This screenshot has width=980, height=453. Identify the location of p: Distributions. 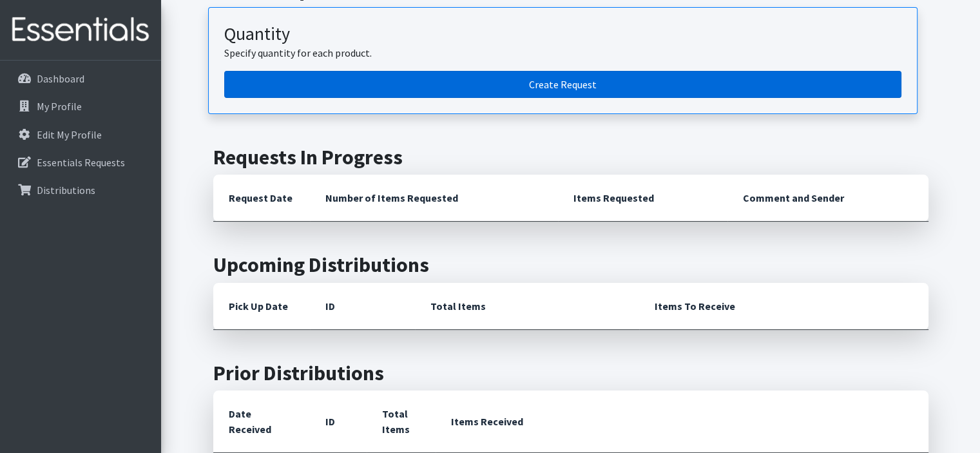
(66, 190).